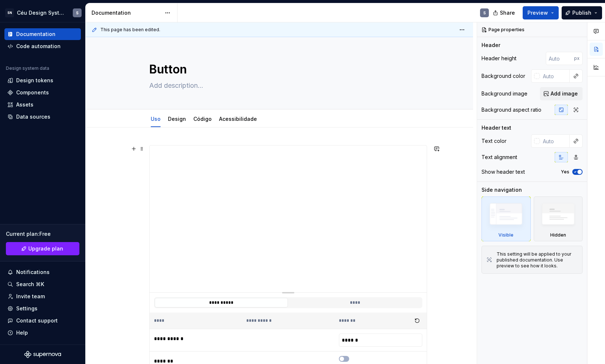 This screenshot has width=605, height=364. I want to click on button: Contact support, so click(43, 321).